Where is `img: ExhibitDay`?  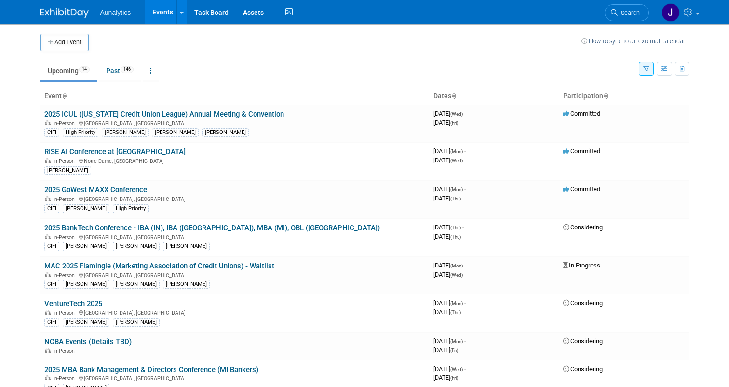
img: ExhibitDay is located at coordinates (65, 13).